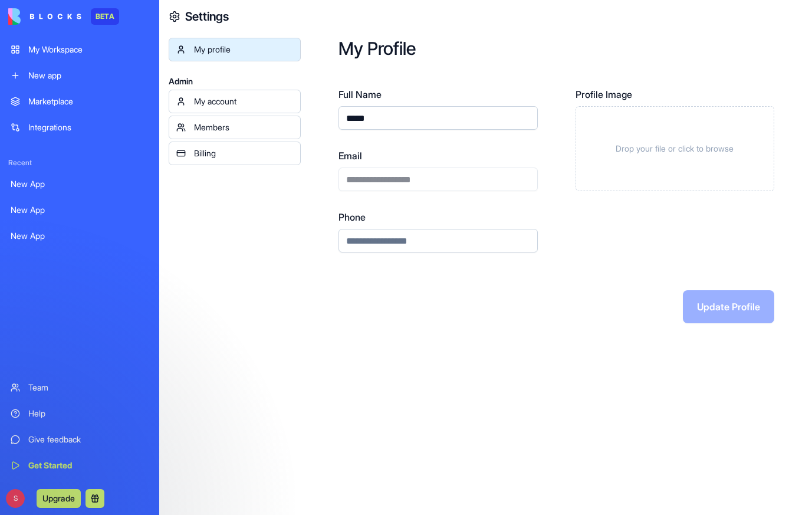 This screenshot has width=812, height=515. What do you see at coordinates (88, 76) in the screenshot?
I see `div: New app` at bounding box center [88, 76].